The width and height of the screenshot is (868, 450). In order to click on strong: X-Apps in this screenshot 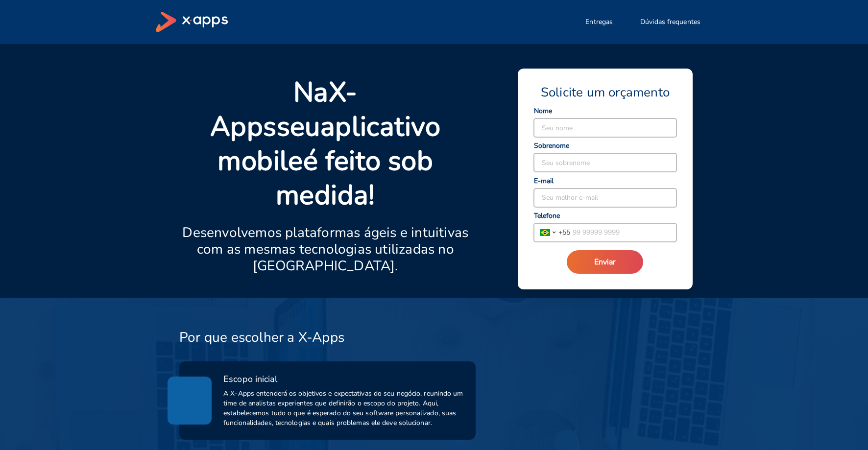, I will do `click(283, 109)`.